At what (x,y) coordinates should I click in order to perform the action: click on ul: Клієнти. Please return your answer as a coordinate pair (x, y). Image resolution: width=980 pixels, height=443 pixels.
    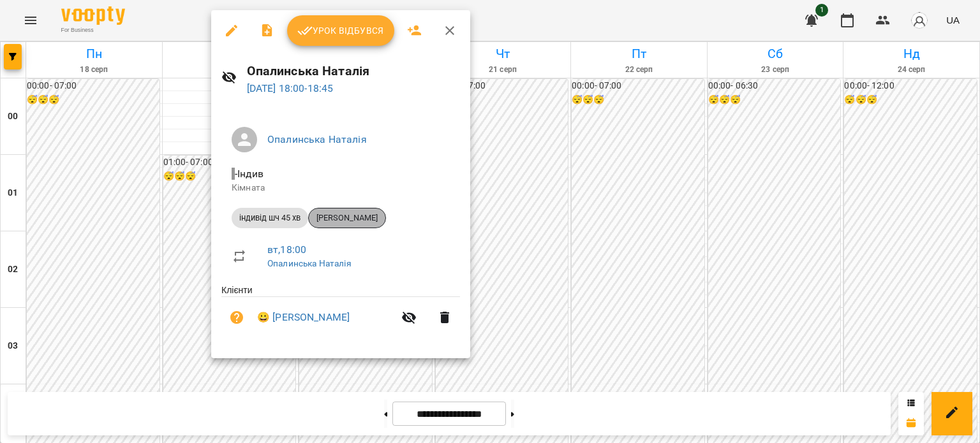
    Looking at the image, I should click on (340, 313).